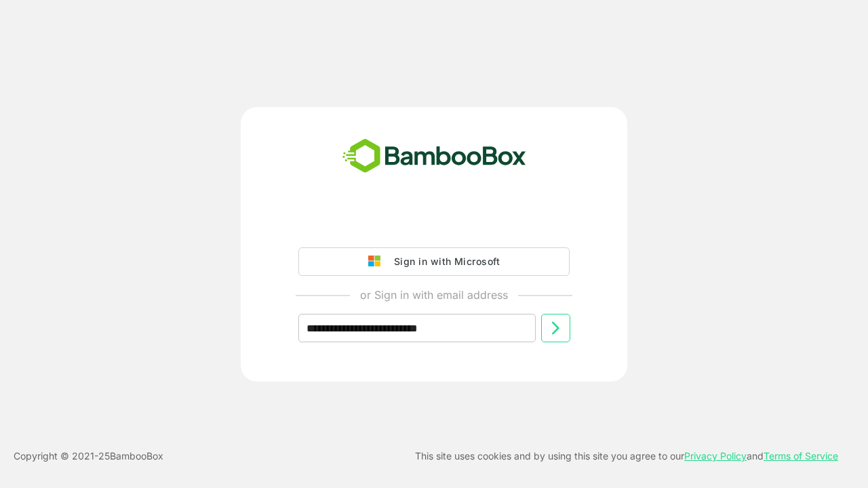 The width and height of the screenshot is (868, 488). I want to click on div: Sign in with Microsoft, so click(444, 262).